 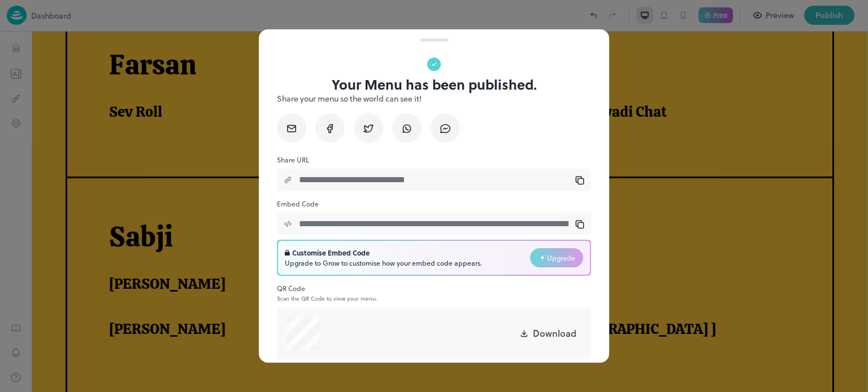 I want to click on div: Upgrade to Grow to customise how your embed code appears., so click(x=383, y=263).